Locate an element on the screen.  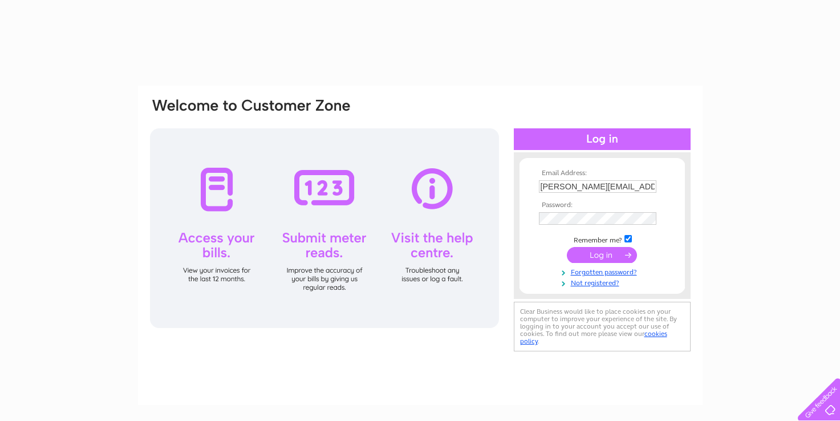
input: Submit is located at coordinates (602, 255).